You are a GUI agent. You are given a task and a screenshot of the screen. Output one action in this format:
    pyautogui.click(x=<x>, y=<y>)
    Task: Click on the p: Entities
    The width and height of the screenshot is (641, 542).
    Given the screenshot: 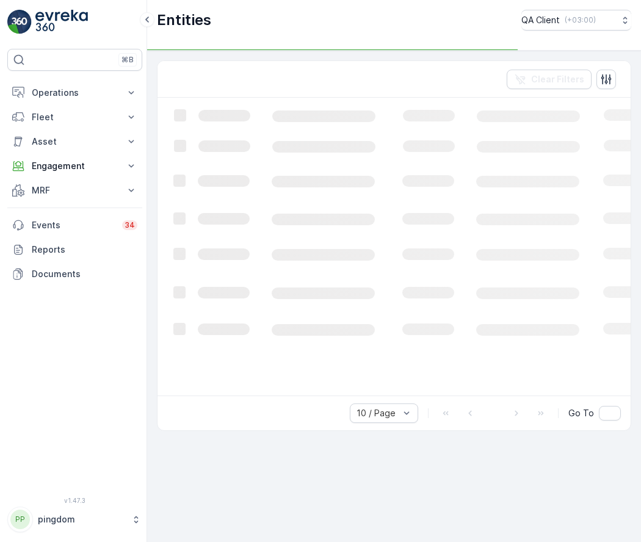 What is the action you would take?
    pyautogui.click(x=184, y=20)
    